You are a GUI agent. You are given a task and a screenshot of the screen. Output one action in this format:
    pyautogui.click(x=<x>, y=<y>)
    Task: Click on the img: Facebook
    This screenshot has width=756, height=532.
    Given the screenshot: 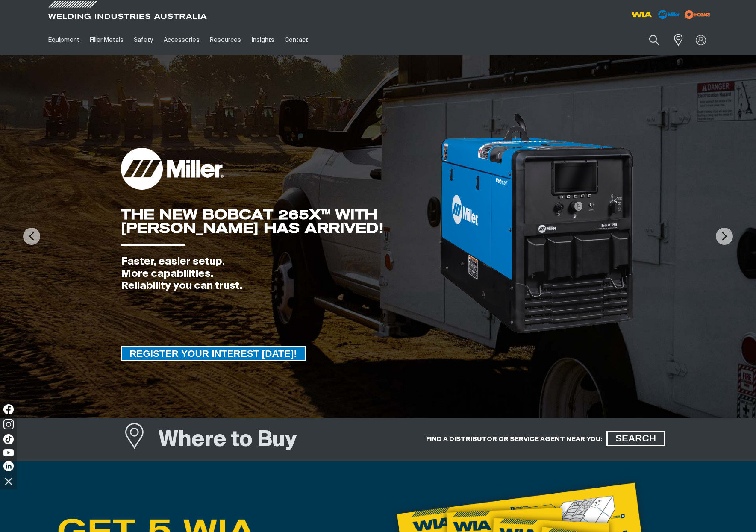 What is the action you would take?
    pyautogui.click(x=9, y=409)
    